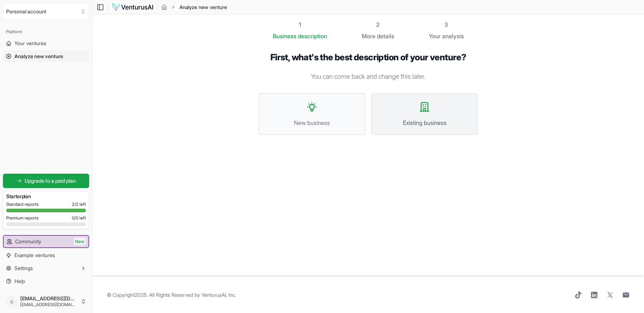 This screenshot has width=644, height=313. Describe the element at coordinates (19, 281) in the screenshot. I see `span: Help` at that location.